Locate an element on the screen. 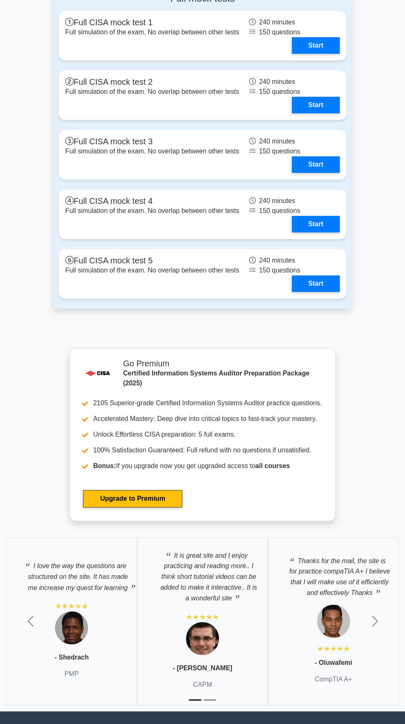 This screenshot has width=405, height=724. p: PMP is located at coordinates (72, 674).